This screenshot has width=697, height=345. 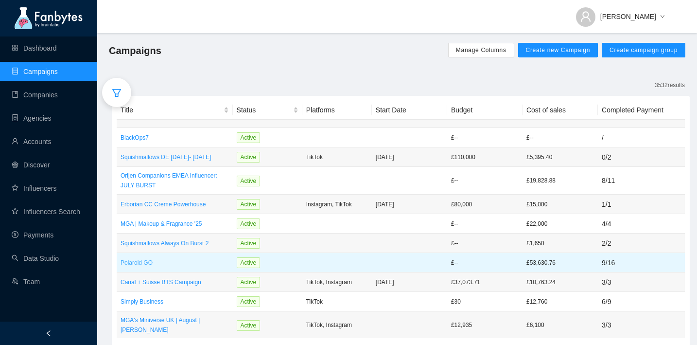 What do you see at coordinates (117, 93) in the screenshot?
I see `span: filter` at bounding box center [117, 93].